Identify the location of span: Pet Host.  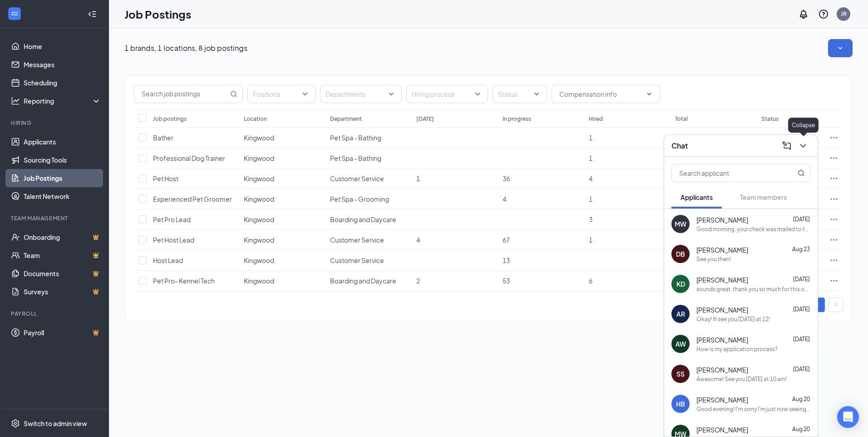
(166, 179).